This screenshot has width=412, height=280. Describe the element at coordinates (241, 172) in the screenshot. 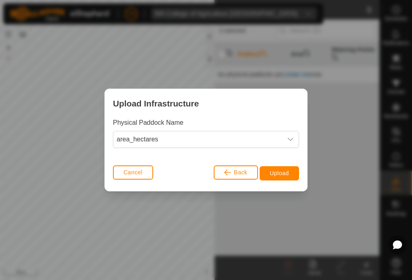

I see `span: Back` at that location.